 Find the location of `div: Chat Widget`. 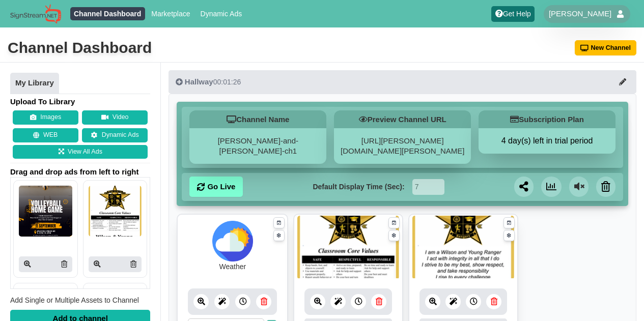

div: Chat Widget is located at coordinates (557, 266).